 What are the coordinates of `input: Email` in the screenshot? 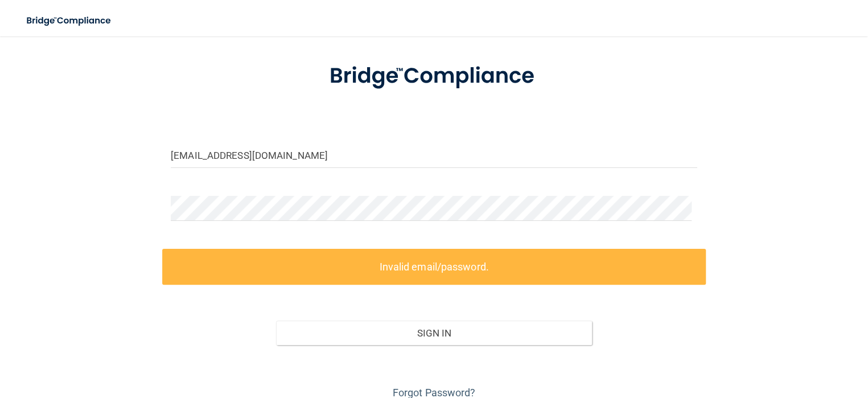 It's located at (434, 155).